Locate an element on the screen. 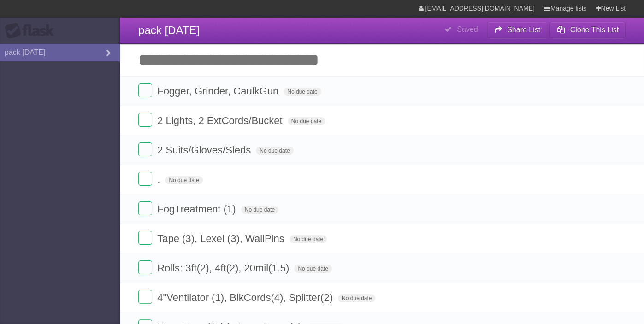  b: Share List is located at coordinates (523, 29).